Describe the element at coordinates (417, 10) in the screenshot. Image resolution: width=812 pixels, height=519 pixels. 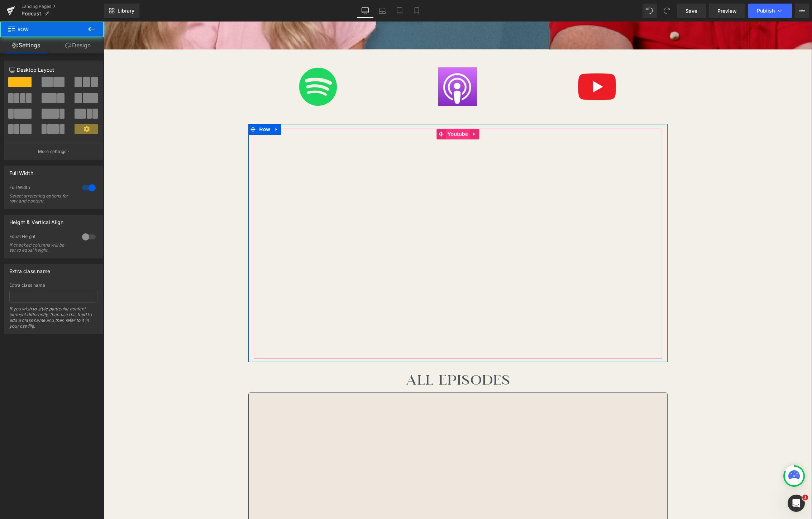
I see `a: Mobile` at that location.